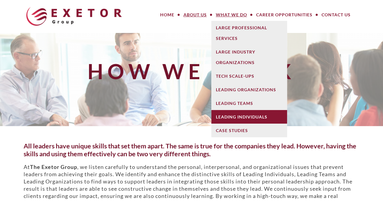 This screenshot has height=201, width=383. What do you see at coordinates (249, 33) in the screenshot?
I see `a: Large Professional Services` at bounding box center [249, 33].